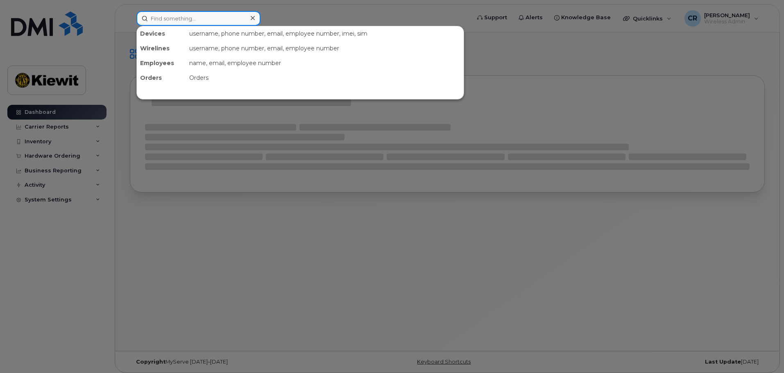 The height and width of the screenshot is (373, 784). I want to click on div: Wirelines, so click(161, 48).